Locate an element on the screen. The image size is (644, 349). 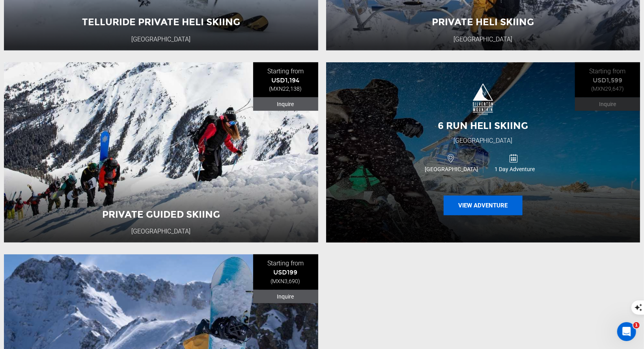
span: 6 Run Heli Skiing is located at coordinates (483, 125).